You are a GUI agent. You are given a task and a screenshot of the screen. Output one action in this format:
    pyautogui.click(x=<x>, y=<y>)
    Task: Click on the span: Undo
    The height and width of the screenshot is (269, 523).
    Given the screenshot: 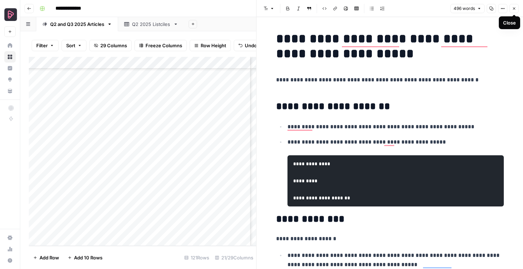 What is the action you would take?
    pyautogui.click(x=251, y=46)
    